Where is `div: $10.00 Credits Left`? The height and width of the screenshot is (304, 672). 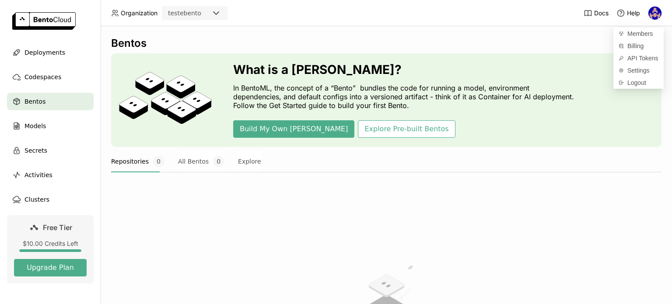 div: $10.00 Credits Left is located at coordinates (50, 244).